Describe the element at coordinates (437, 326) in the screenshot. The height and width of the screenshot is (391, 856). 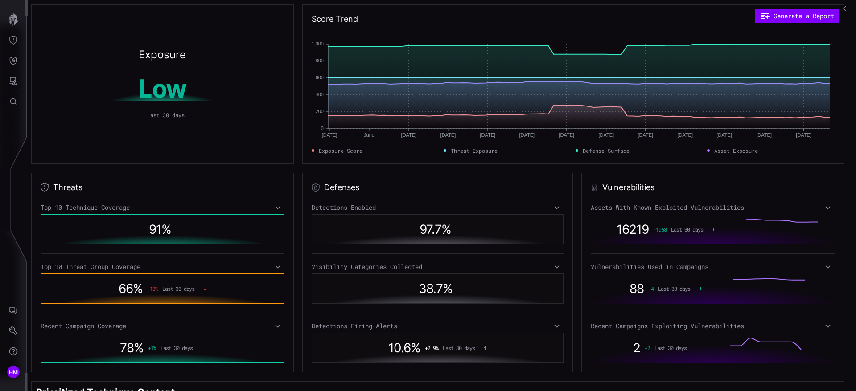
I see `div: Detections Firing Alerts` at that location.